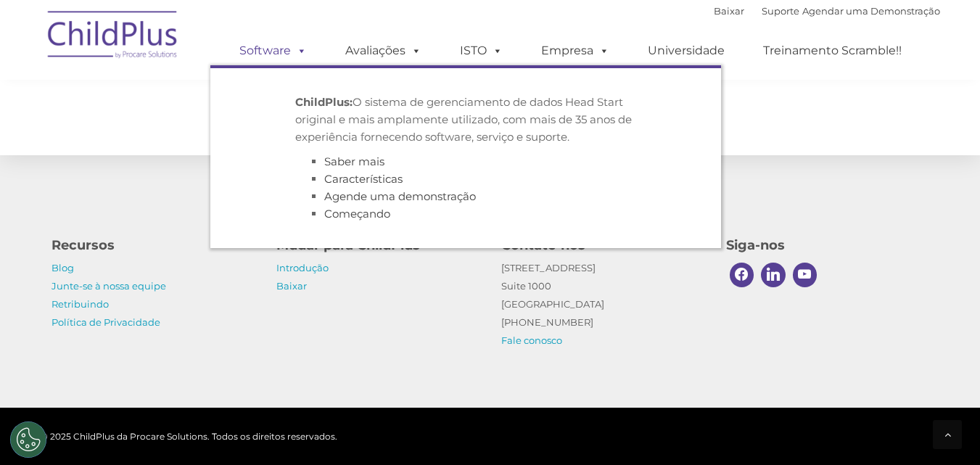 This screenshot has width=980, height=465. Describe the element at coordinates (83, 245) in the screenshot. I see `font: Recursos` at that location.